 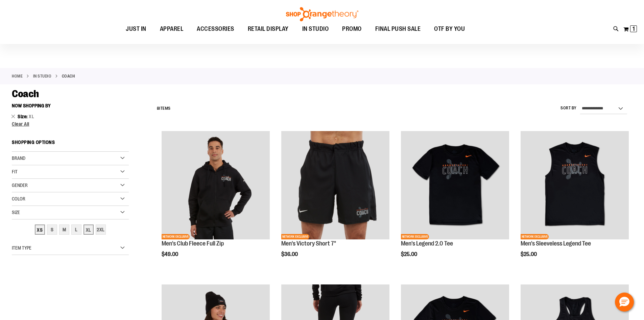 What do you see at coordinates (15, 171) in the screenshot?
I see `span: Fit` at bounding box center [15, 171].